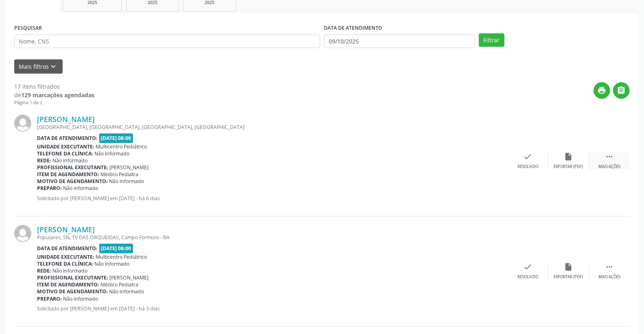 This screenshot has height=334, width=644. Describe the element at coordinates (492, 40) in the screenshot. I see `button: Filtrar` at that location.